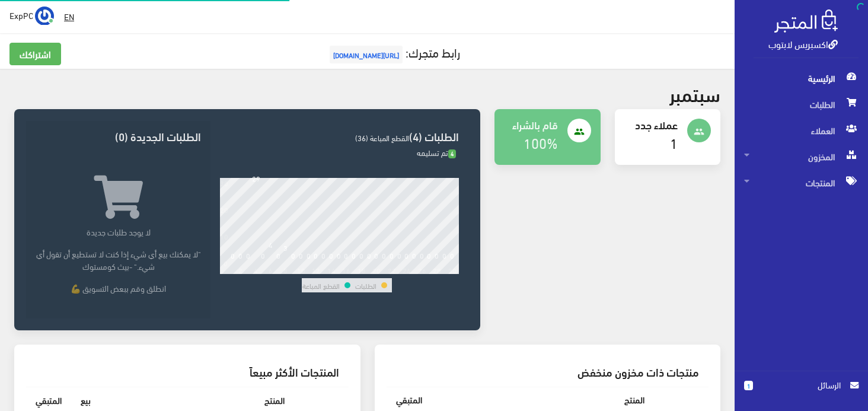 This screenshot has height=411, width=868. What do you see at coordinates (801, 157) in the screenshot?
I see `span: المخزون` at bounding box center [801, 157].